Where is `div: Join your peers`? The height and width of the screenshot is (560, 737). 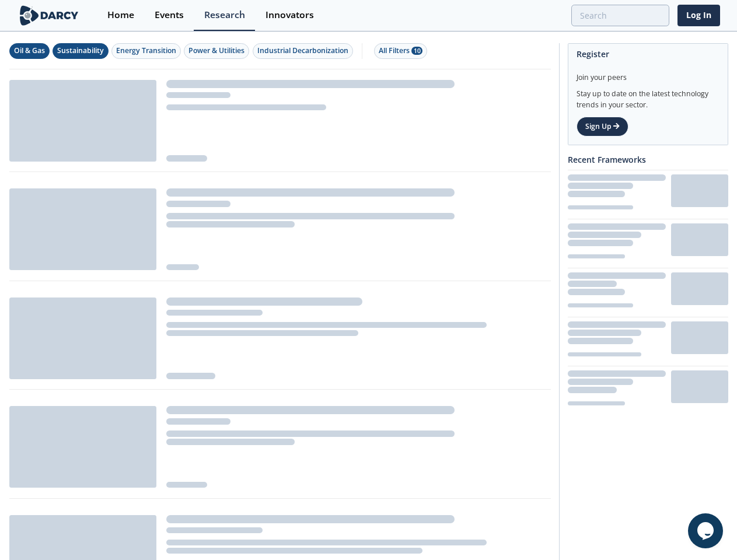
div: Join your peers is located at coordinates (648, 74).